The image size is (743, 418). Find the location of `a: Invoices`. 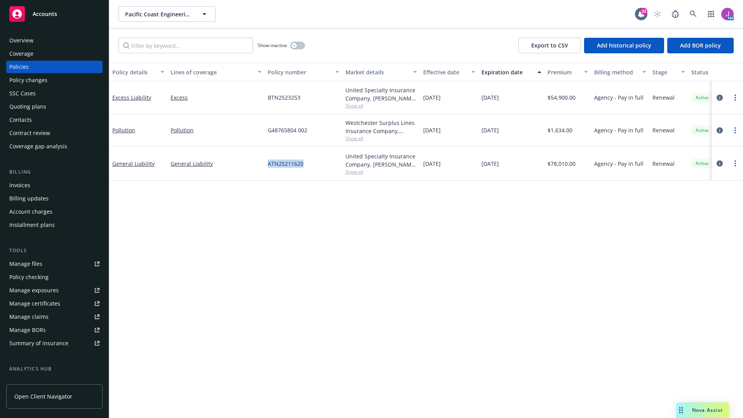

a: Invoices is located at coordinates (54, 185).